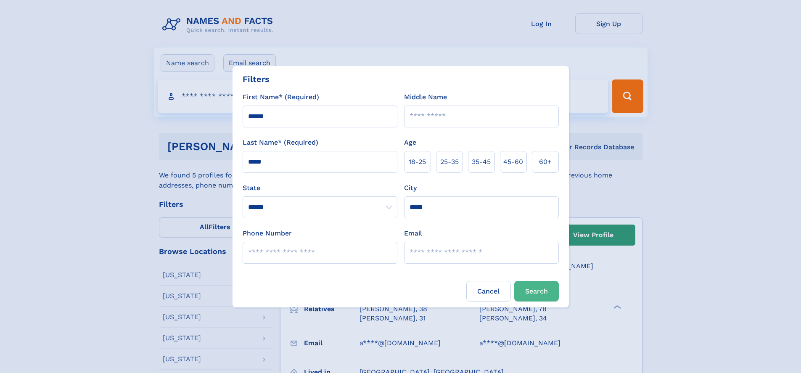 This screenshot has height=373, width=801. What do you see at coordinates (281, 97) in the screenshot?
I see `label: First Name* (Required)` at bounding box center [281, 97].